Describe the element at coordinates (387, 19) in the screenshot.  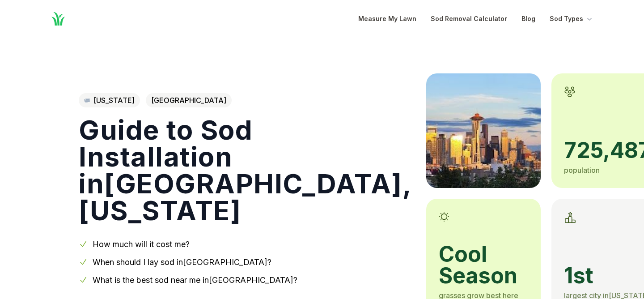
I see `a: Measure My Lawn` at that location.